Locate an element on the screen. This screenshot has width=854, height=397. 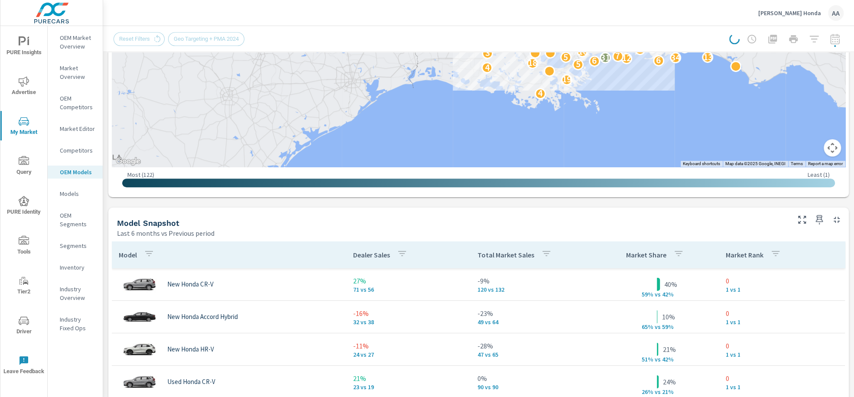
p: -23% is located at coordinates (532, 313).